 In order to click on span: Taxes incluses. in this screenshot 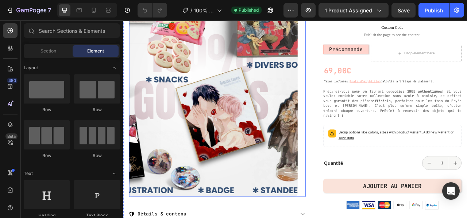, I will do `click(272, 77)`.